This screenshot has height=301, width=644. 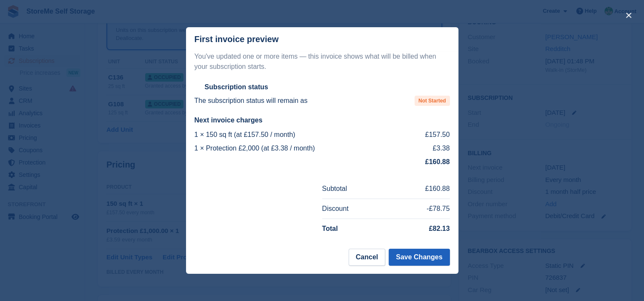 What do you see at coordinates (440, 228) in the screenshot?
I see `strong: £82.13` at bounding box center [440, 228].